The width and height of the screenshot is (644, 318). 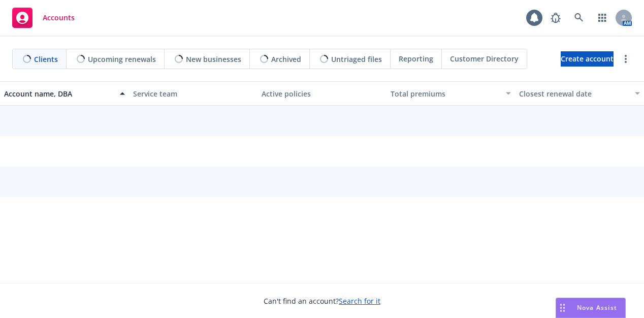 What do you see at coordinates (625, 59) in the screenshot?
I see `a: more` at bounding box center [625, 59].